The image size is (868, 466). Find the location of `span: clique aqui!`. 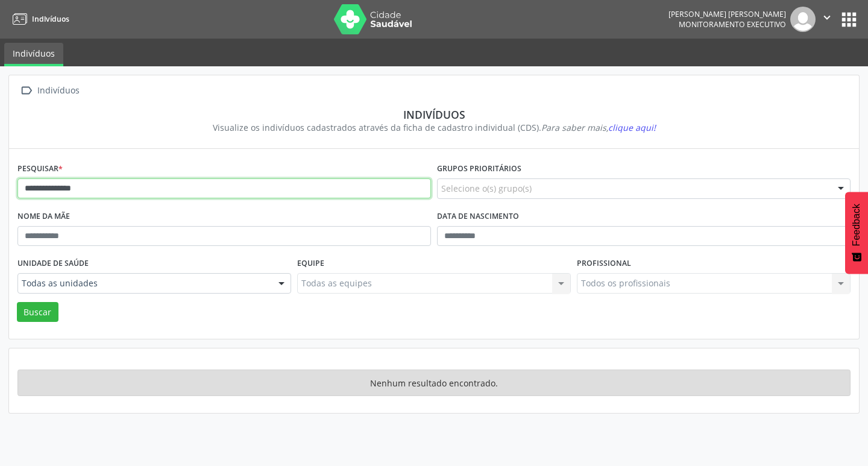

span: clique aqui! is located at coordinates (632, 128).